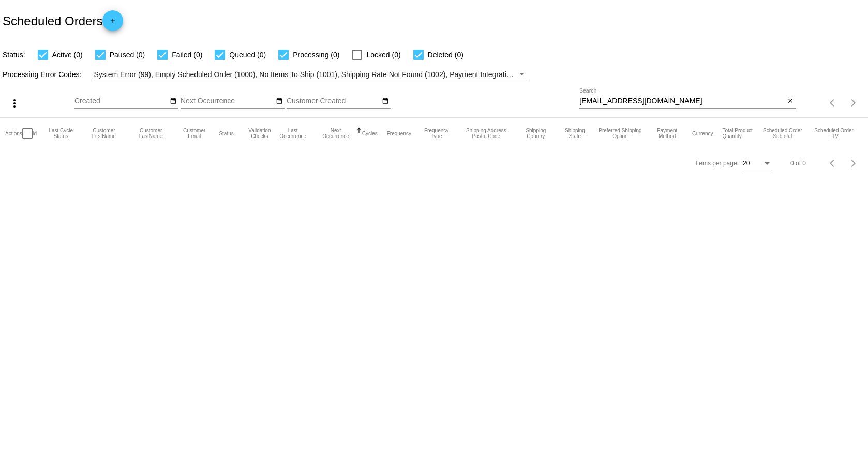 The image size is (868, 471). What do you see at coordinates (717, 163) in the screenshot?
I see `div: Items per page:` at bounding box center [717, 163].